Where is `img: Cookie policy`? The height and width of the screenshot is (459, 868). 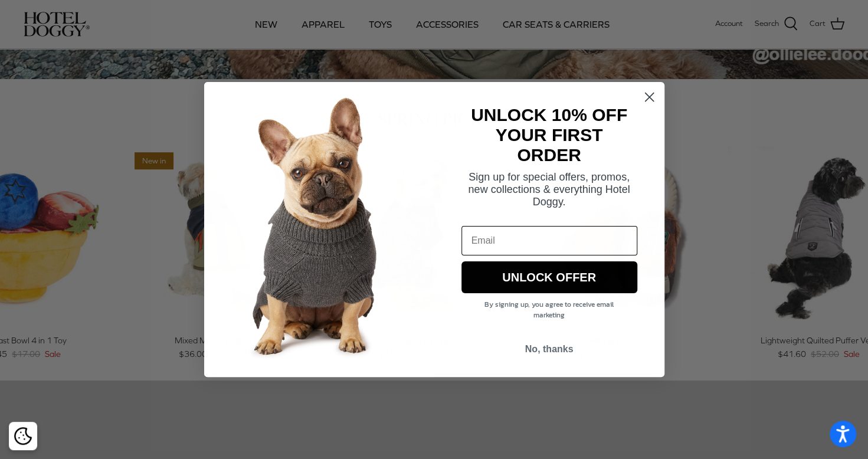 img: Cookie policy is located at coordinates (23, 435).